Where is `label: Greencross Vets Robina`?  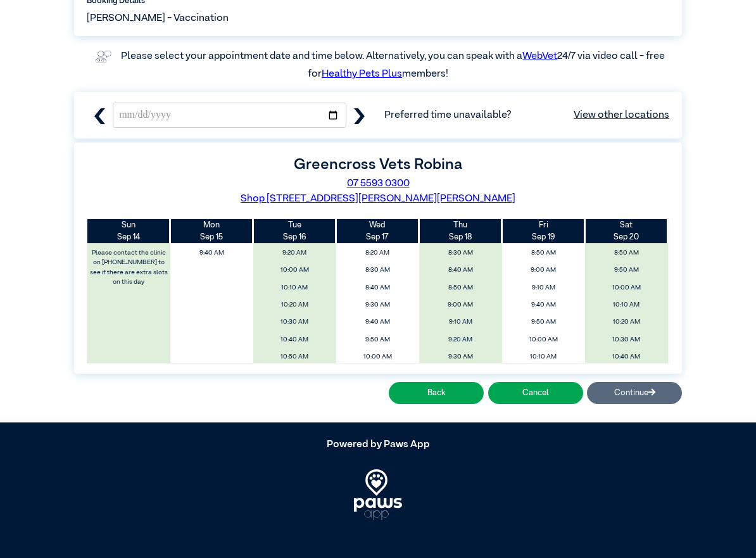
label: Greencross Vets Robina is located at coordinates (378, 165).